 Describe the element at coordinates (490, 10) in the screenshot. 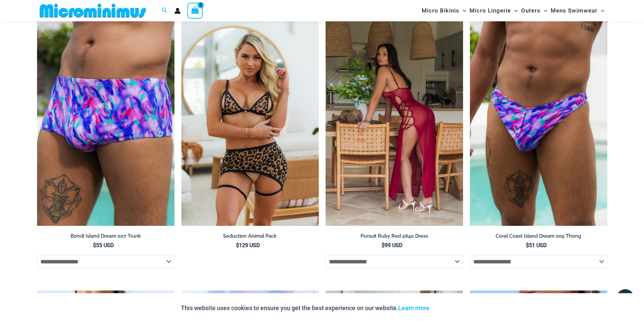

I see `span: Micro Lingerie` at that location.